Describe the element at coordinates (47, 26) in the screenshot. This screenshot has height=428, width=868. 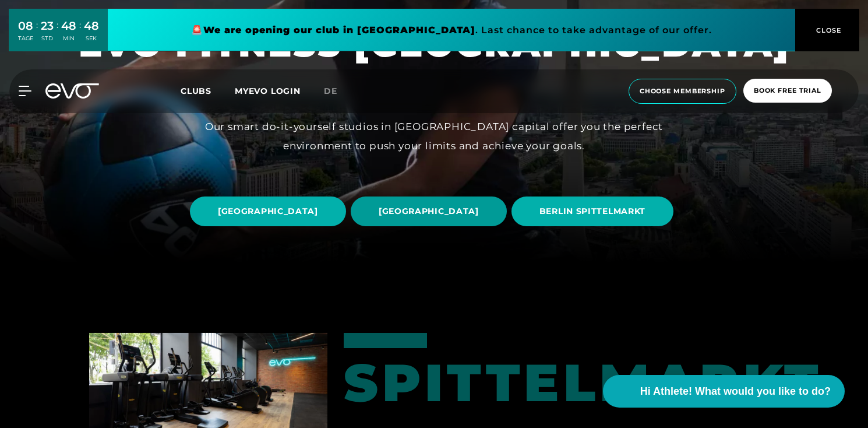
I see `div: 23` at that location.